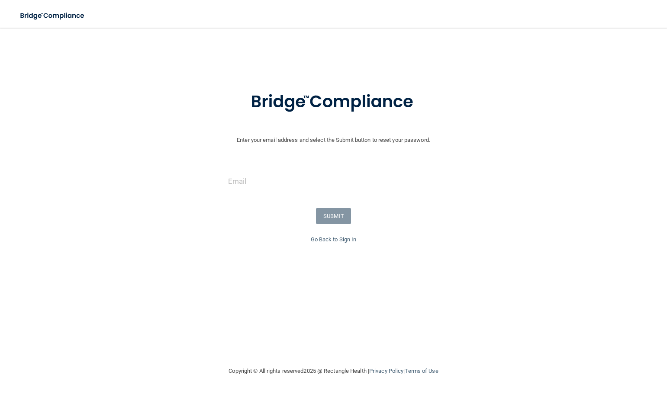 This screenshot has width=667, height=394. Describe the element at coordinates (386, 371) in the screenshot. I see `a: Privacy Policy` at that location.